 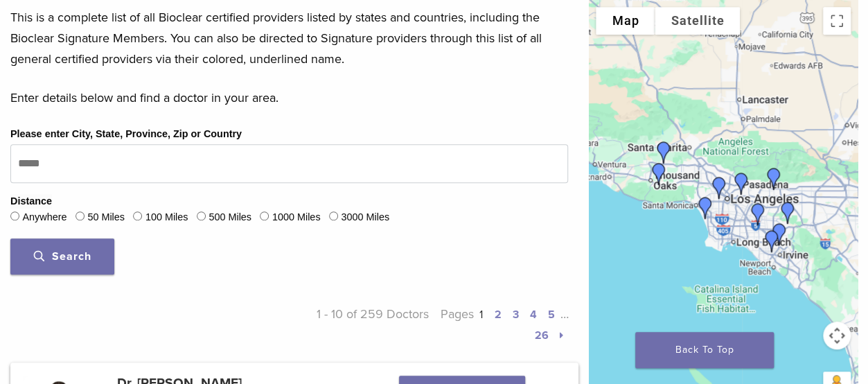 I want to click on label: Please enter City, State, Province, Zip or Country, so click(x=126, y=134).